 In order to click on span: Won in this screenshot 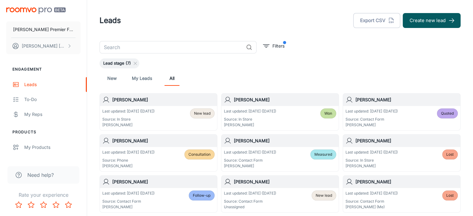, I will do `click(328, 114)`.